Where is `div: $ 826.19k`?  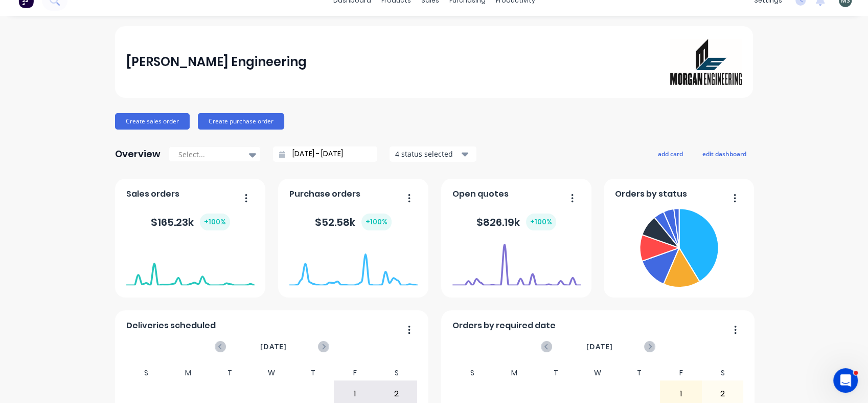
div: $ 826.19k is located at coordinates (516, 222).